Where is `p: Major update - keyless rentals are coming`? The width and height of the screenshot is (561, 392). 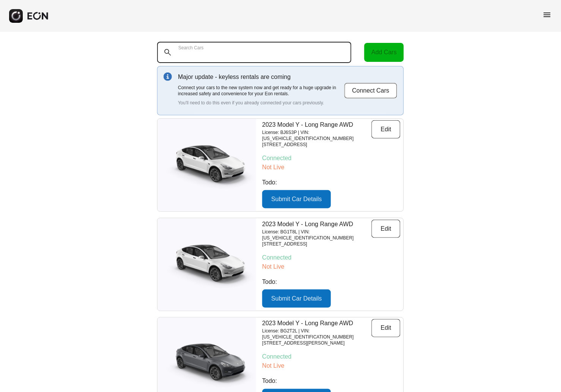
p: Major update - keyless rentals are coming is located at coordinates (261, 77).